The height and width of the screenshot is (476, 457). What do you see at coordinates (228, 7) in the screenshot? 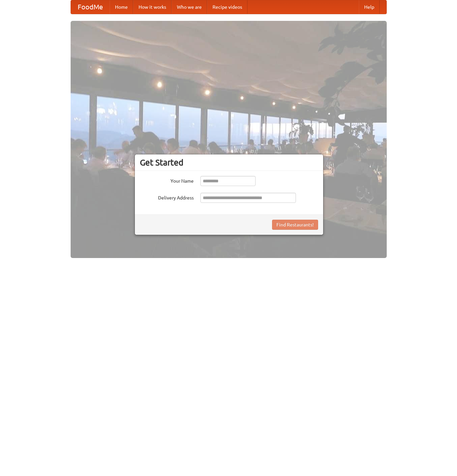
I see `a: Recipe videos` at bounding box center [228, 7].